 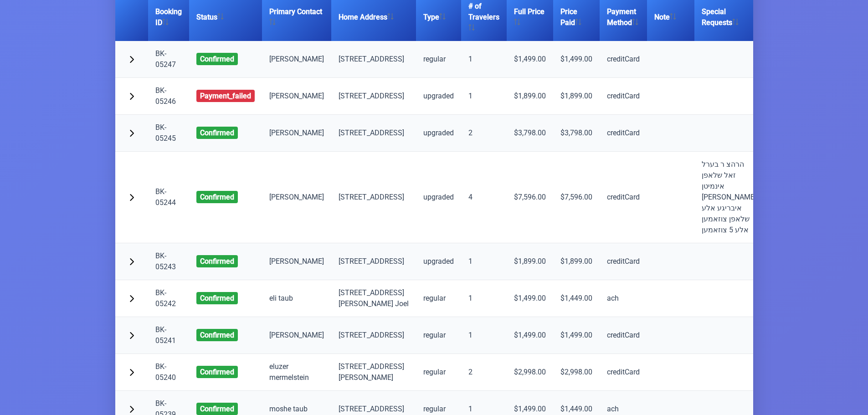 I want to click on a: BK-05246, so click(x=165, y=95).